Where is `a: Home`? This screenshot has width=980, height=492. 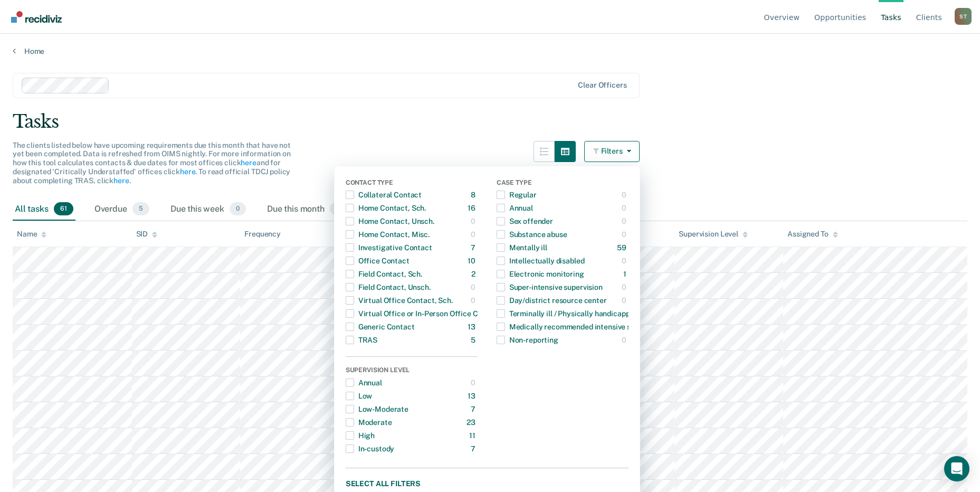
a: Home is located at coordinates (490, 51).